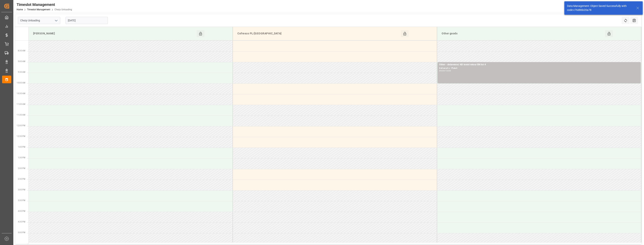 This screenshot has height=245, width=644. I want to click on span: 1:00 PM, so click(22, 147).